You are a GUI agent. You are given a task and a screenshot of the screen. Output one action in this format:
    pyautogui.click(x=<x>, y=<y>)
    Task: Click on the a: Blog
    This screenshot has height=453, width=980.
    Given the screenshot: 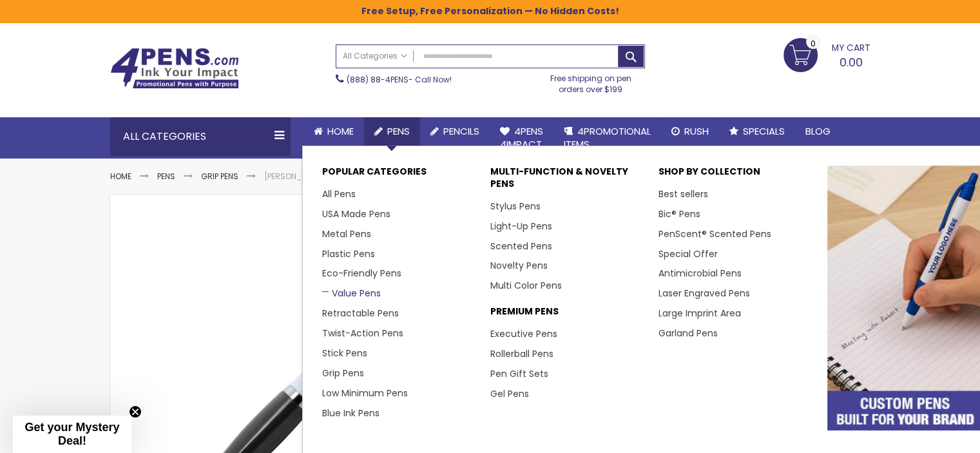 What is the action you would take?
    pyautogui.click(x=818, y=131)
    